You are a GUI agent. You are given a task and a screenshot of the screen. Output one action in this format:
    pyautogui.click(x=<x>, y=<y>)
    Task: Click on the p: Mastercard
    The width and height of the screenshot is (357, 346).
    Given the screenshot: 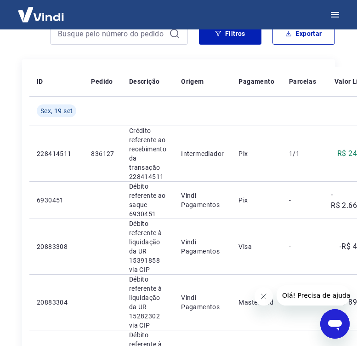 What is the action you would take?
    pyautogui.click(x=256, y=302)
    